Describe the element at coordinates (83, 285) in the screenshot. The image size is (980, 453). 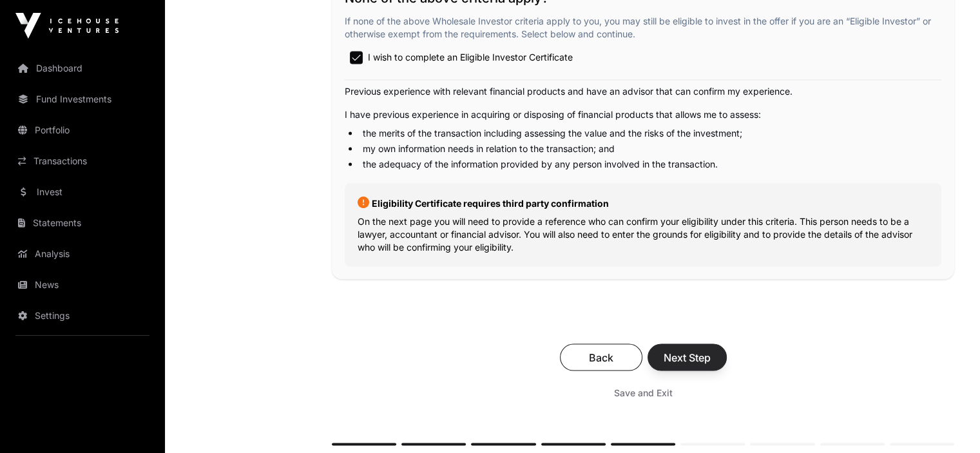
I see `a: News` at that location.